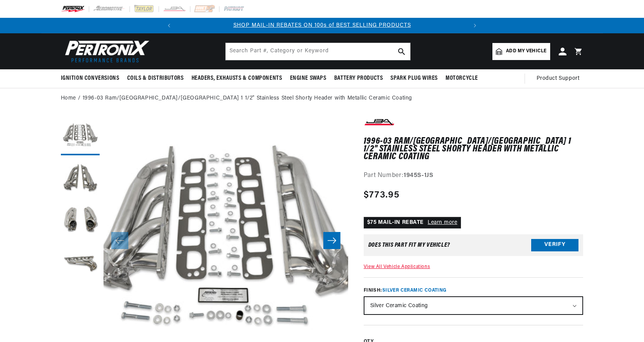 This screenshot has height=342, width=644. What do you see at coordinates (474, 176) in the screenshot?
I see `div: Part Number:` at bounding box center [474, 176].